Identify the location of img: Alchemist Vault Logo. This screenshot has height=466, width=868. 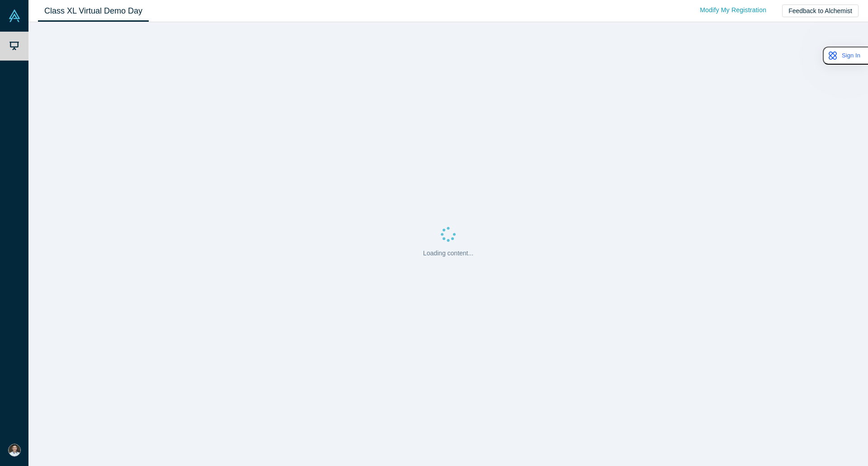
(14, 16).